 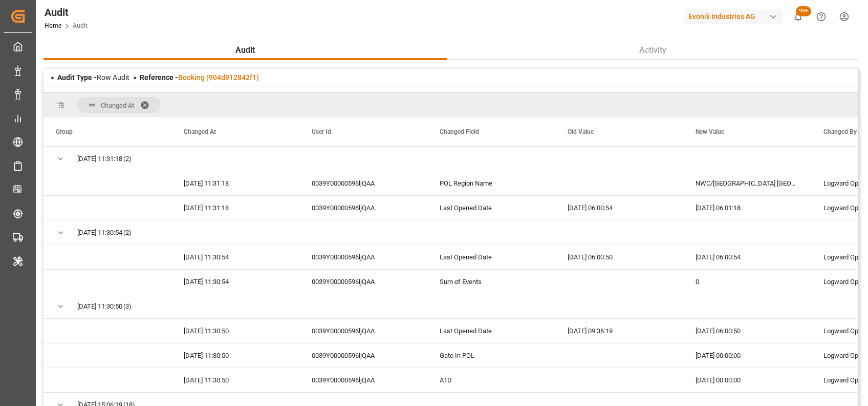 What do you see at coordinates (748, 281) in the screenshot?
I see `div: 0` at bounding box center [748, 281].